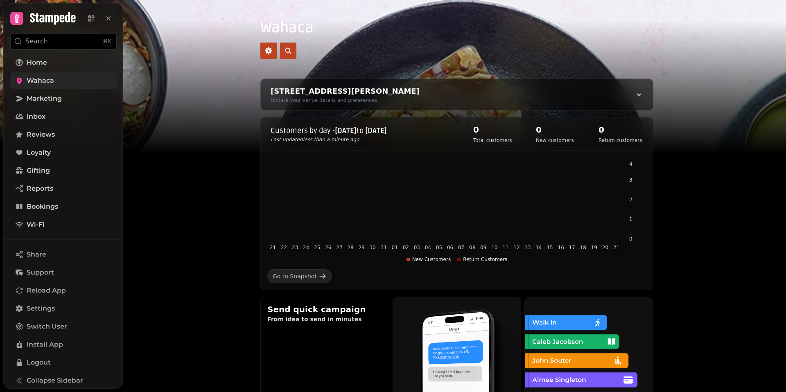 This screenshot has height=392, width=786. Describe the element at coordinates (63, 290) in the screenshot. I see `button: Reload App` at that location.